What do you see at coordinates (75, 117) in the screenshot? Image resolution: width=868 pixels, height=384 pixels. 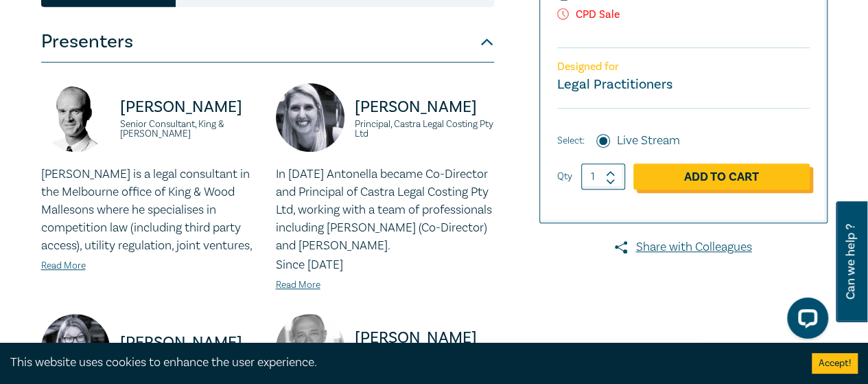 I see `img: https://s3.ap-southeast-2.amazonaws.com/leo-cussen-store-production-content/Contacts/Andrew%20Mon...` at bounding box center [75, 117].